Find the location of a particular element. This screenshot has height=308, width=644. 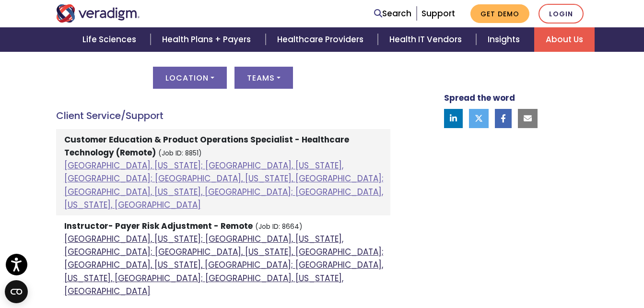

a: Healthcare Providers is located at coordinates (322, 39).